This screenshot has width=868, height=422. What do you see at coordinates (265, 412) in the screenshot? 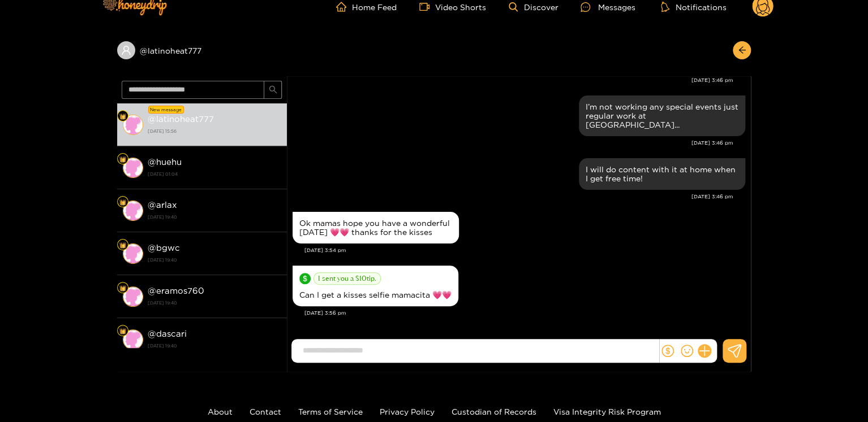
I see `a: Contact` at bounding box center [265, 412].